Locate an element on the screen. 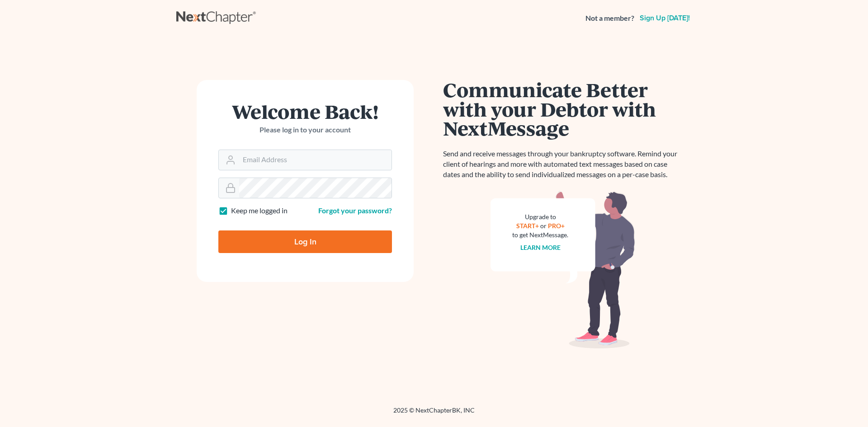 The width and height of the screenshot is (868, 427). p: Send and receive messages through your bankruptcy software. Remind your client of hearings and mo... is located at coordinates (563, 164).